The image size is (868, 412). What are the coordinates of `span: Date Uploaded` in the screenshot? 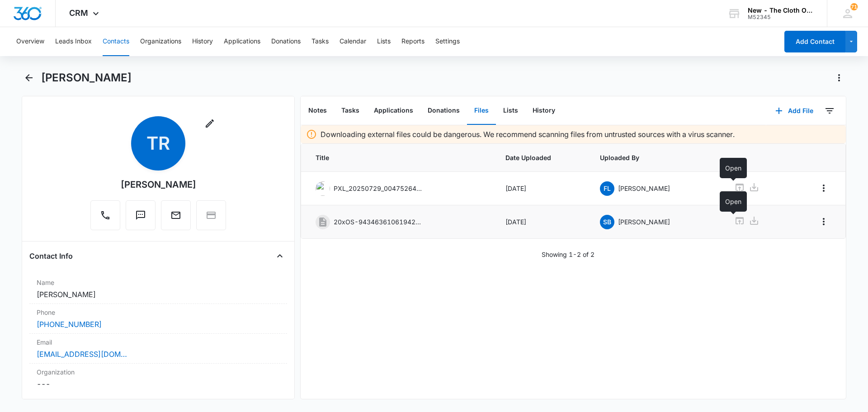 It's located at (542, 158).